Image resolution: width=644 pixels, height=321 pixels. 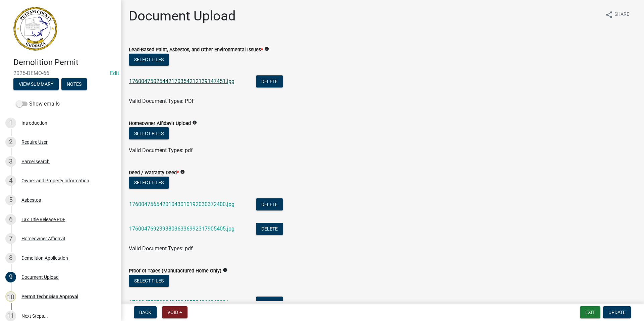 I want to click on wm-modal-confirm: Summary, so click(x=36, y=85).